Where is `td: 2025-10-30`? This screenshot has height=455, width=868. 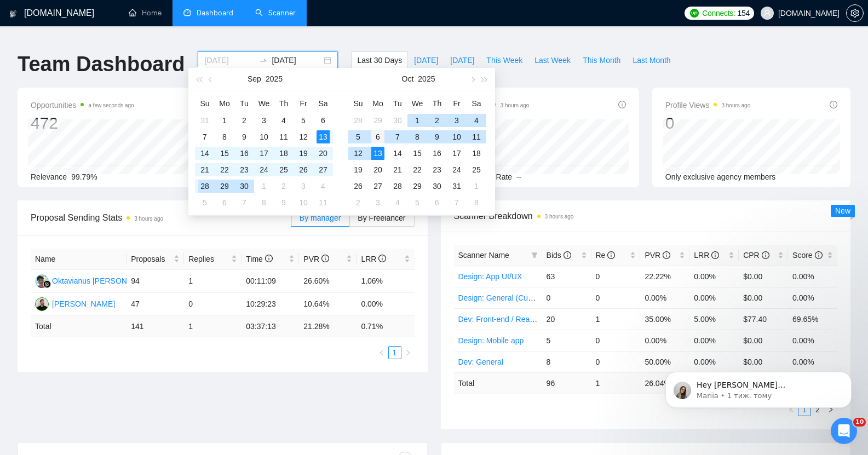
td: 2025-10-30 is located at coordinates (437, 186).